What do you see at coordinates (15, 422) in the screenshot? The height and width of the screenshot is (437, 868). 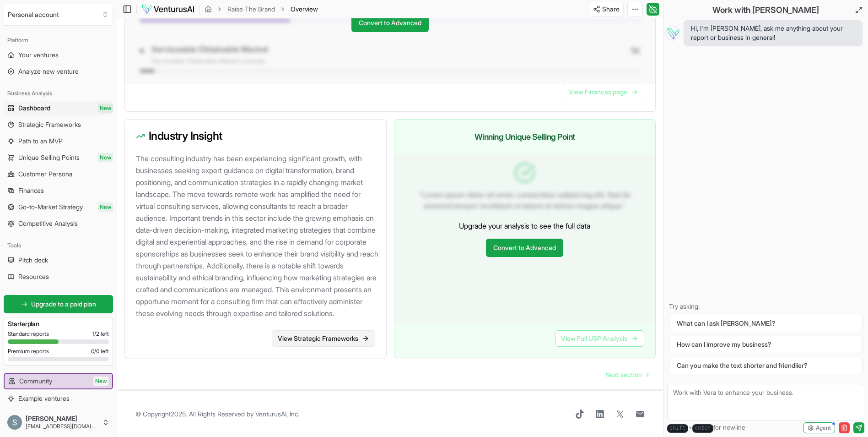 I see `img: ACg8ocImhshmkKhFTFxYGFQkNJNLyAYRSWZaZO2_w_JLNe6Esda6dQ=s96-c` at bounding box center [15, 422].